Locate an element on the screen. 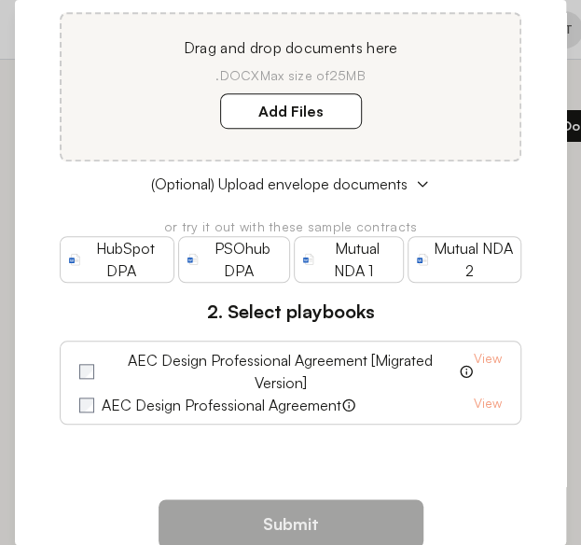 This screenshot has width=581, height=545. a: HubSpot DPA is located at coordinates (117, 259).